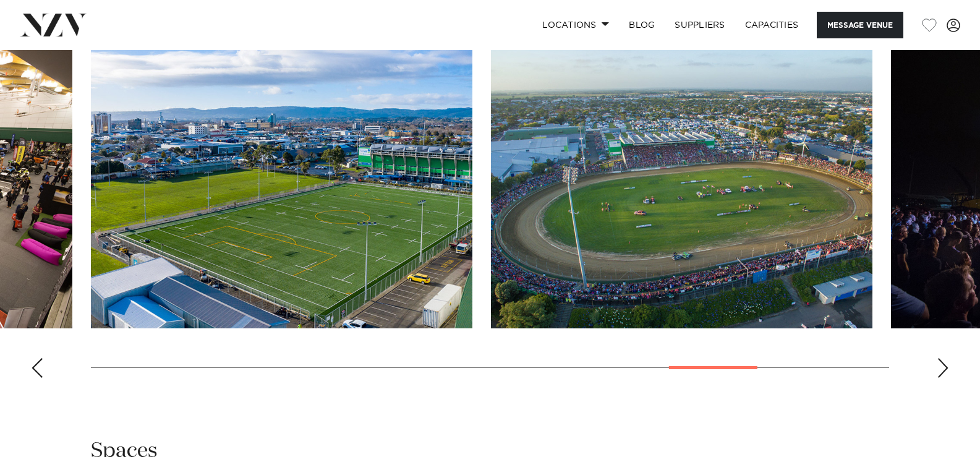 The height and width of the screenshot is (457, 980). What do you see at coordinates (699, 24) in the screenshot?
I see `a: SUPPLIERS` at bounding box center [699, 24].